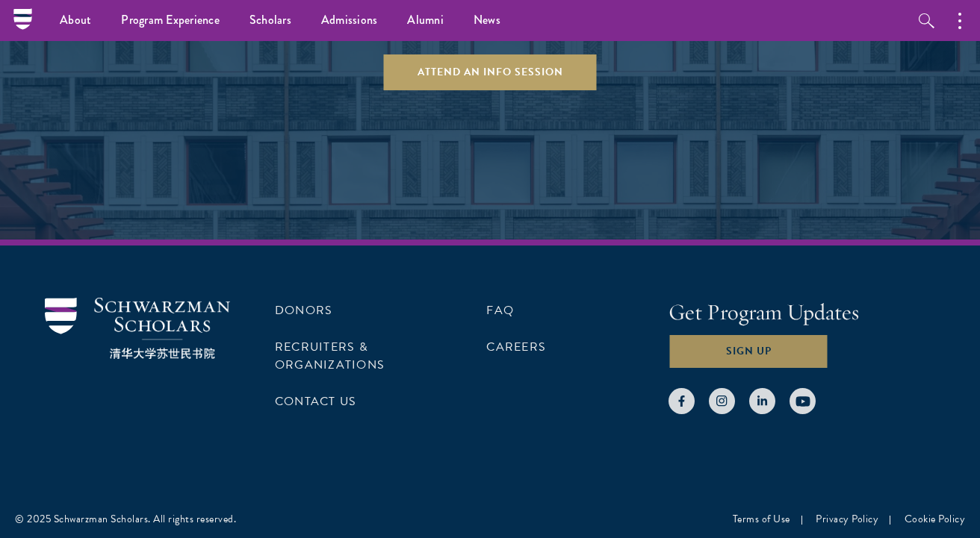  Describe the element at coordinates (138, 329) in the screenshot. I see `img: Schwarzman Scholars` at that location.